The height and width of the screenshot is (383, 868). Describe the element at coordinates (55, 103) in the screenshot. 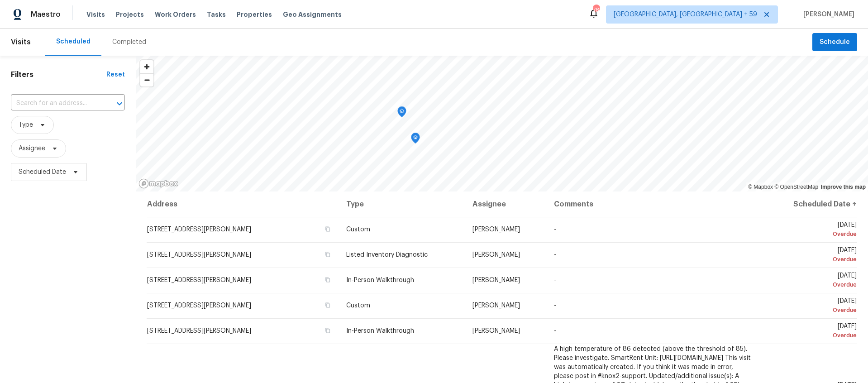

I see `input: Search for an address...` at that location.